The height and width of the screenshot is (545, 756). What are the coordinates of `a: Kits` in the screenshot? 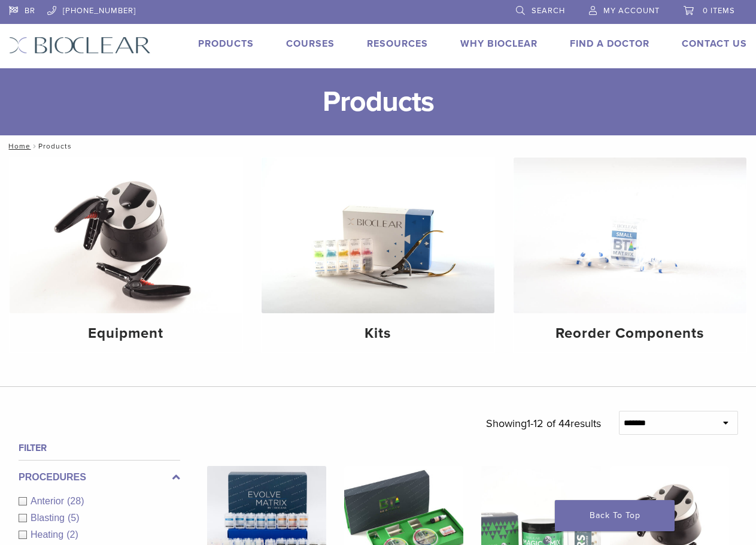 It's located at (378, 254).